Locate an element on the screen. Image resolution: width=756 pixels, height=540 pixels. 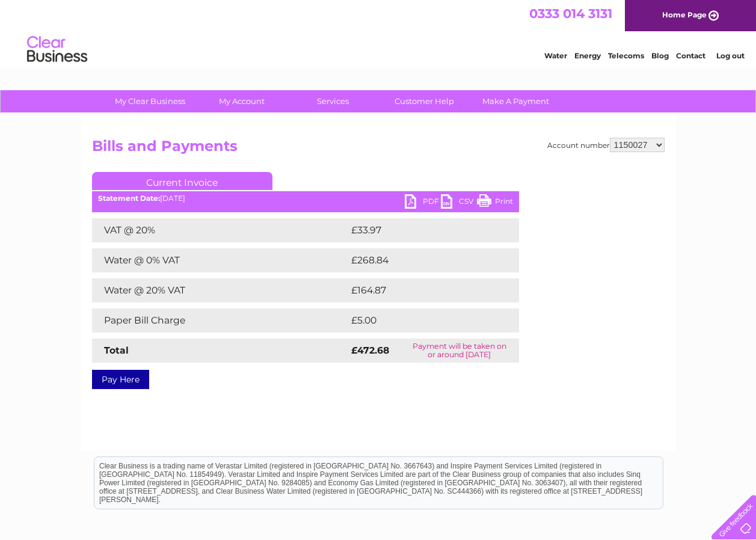
td: Water @ 20% VAT is located at coordinates (220, 291).